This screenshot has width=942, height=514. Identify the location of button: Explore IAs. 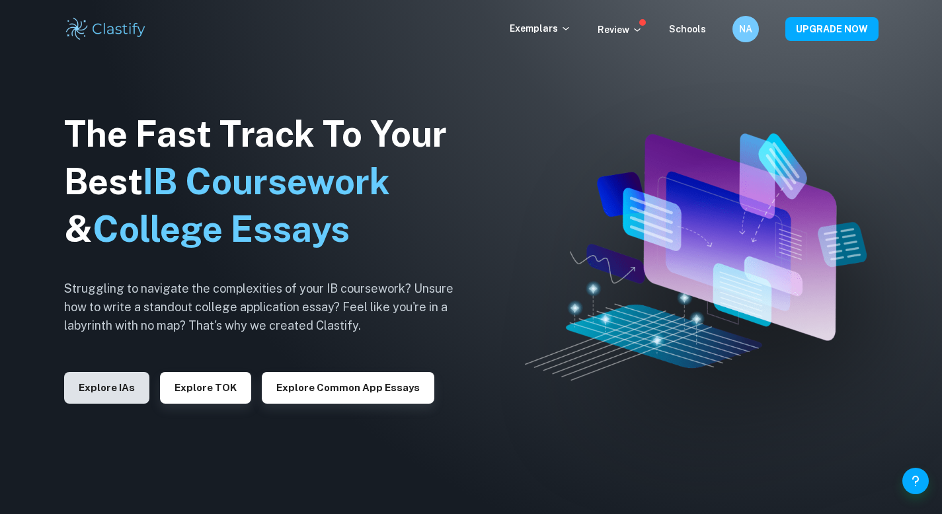
(106, 388).